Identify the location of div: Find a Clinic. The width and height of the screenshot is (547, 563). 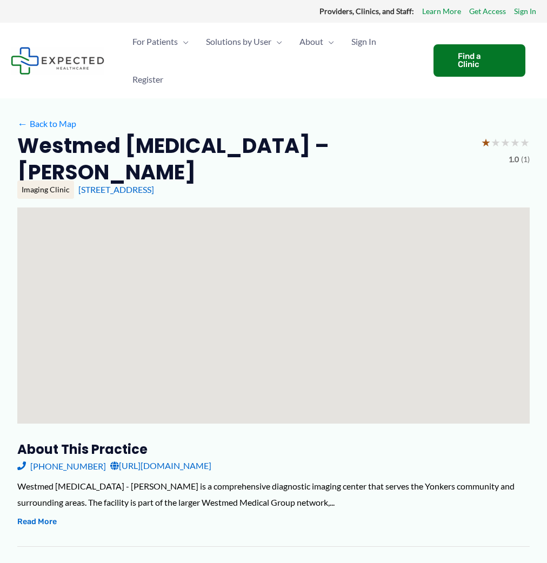
(479, 61).